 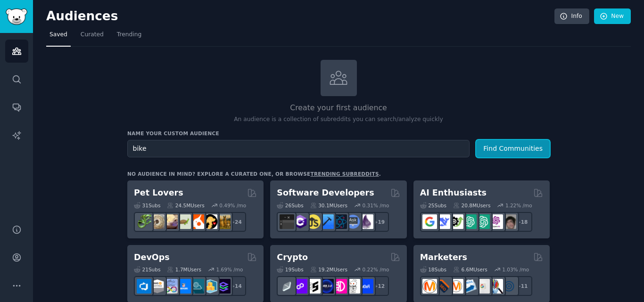 I want to click on a: trending subreddits, so click(x=344, y=174).